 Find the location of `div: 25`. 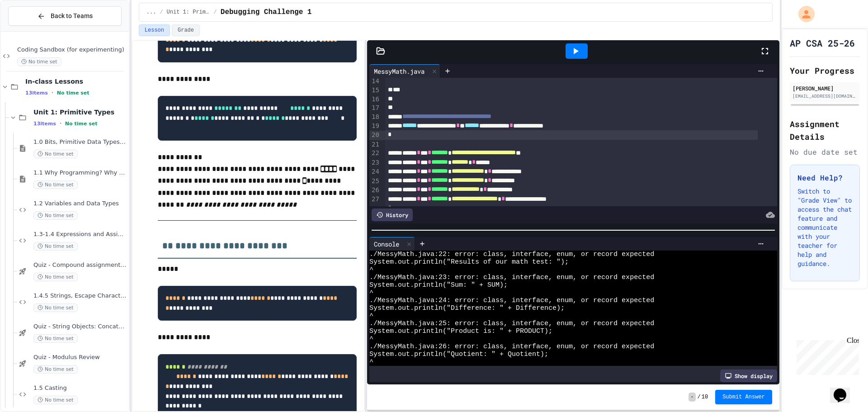

div: 25 is located at coordinates (375, 181).